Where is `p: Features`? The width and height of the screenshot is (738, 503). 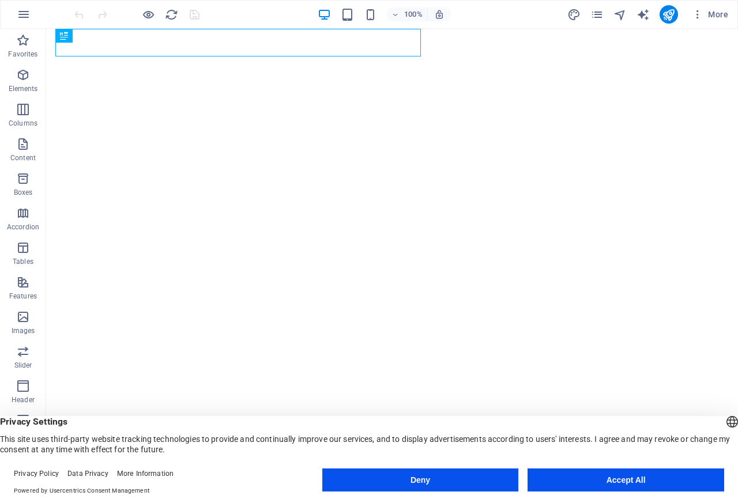
p: Features is located at coordinates (23, 296).